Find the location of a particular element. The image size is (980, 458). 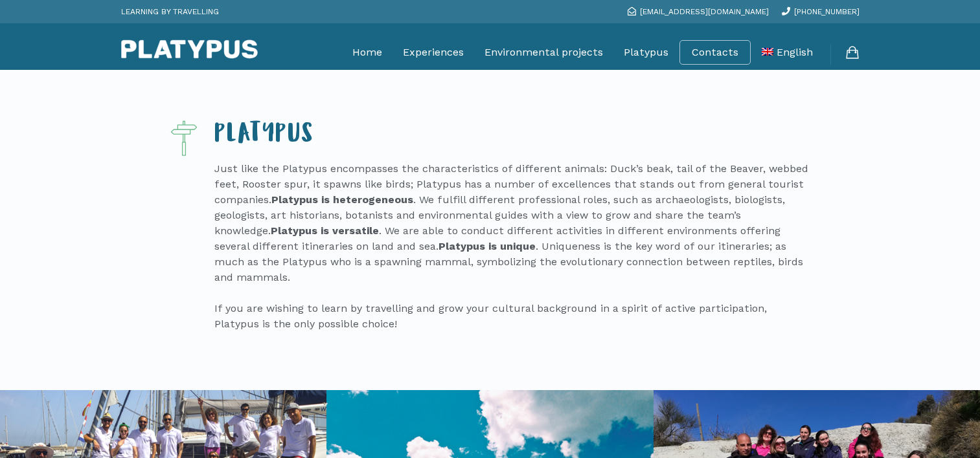

p: LEARNING BY TRAVELLING is located at coordinates (170, 12).